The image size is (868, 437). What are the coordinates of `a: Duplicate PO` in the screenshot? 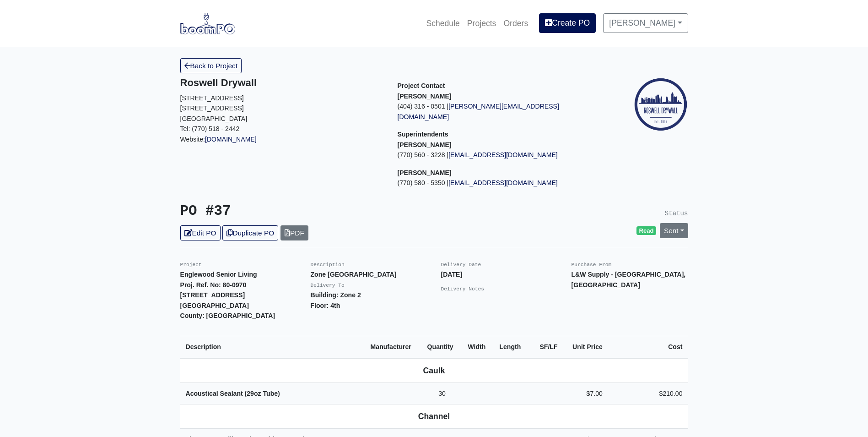 It's located at (251, 233).